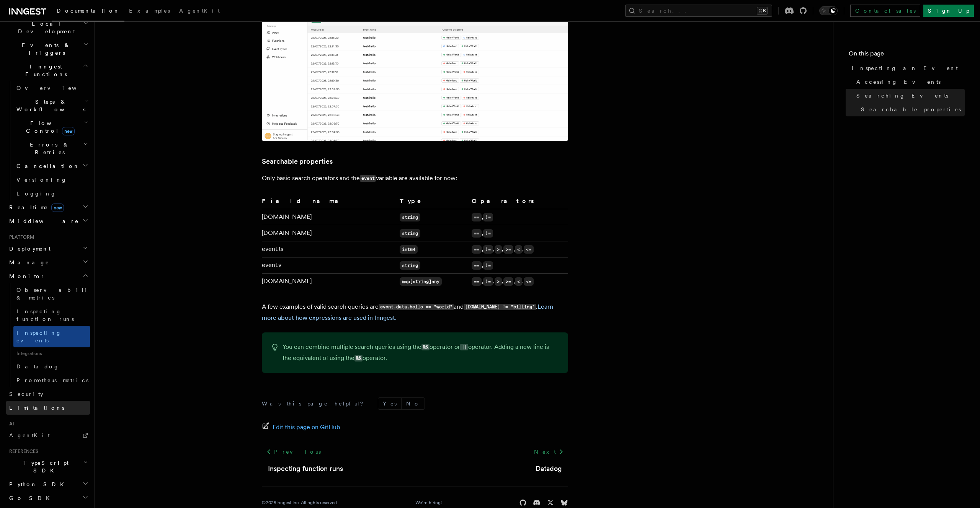 This screenshot has height=508, width=980. Describe the element at coordinates (49, 106) in the screenshot. I see `span: Steps & Workflows` at that location.